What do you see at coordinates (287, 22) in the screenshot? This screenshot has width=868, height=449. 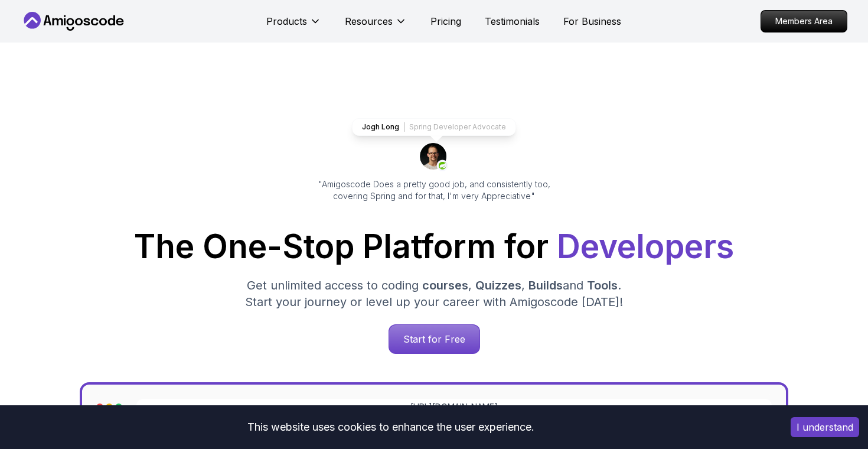 I see `p: Products` at bounding box center [287, 22].